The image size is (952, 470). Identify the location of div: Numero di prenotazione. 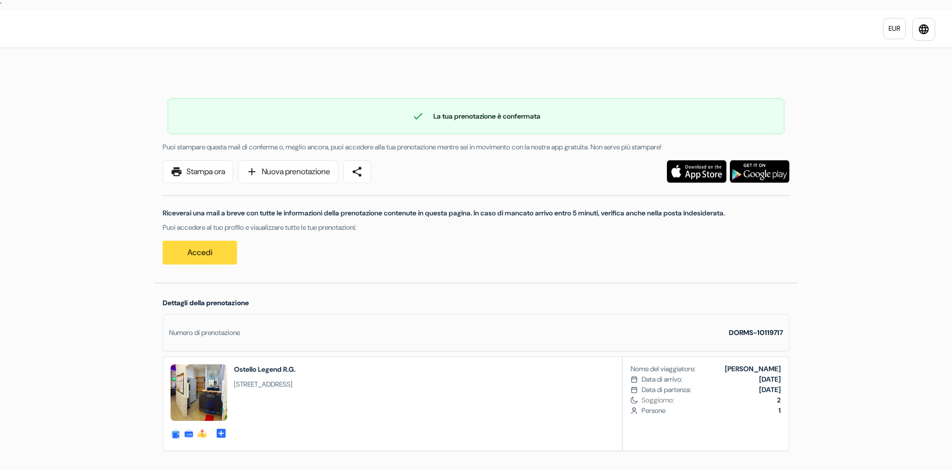
(204, 332).